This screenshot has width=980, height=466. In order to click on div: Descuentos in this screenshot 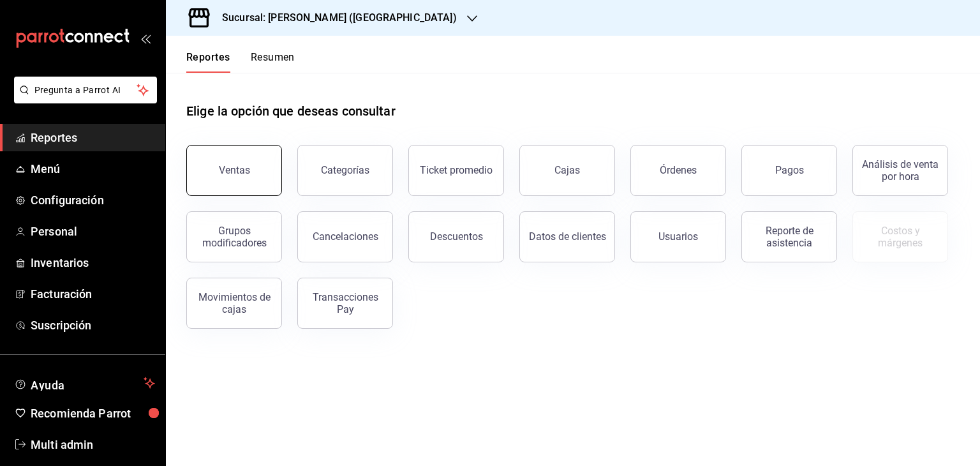, I will do `click(456, 236)`.